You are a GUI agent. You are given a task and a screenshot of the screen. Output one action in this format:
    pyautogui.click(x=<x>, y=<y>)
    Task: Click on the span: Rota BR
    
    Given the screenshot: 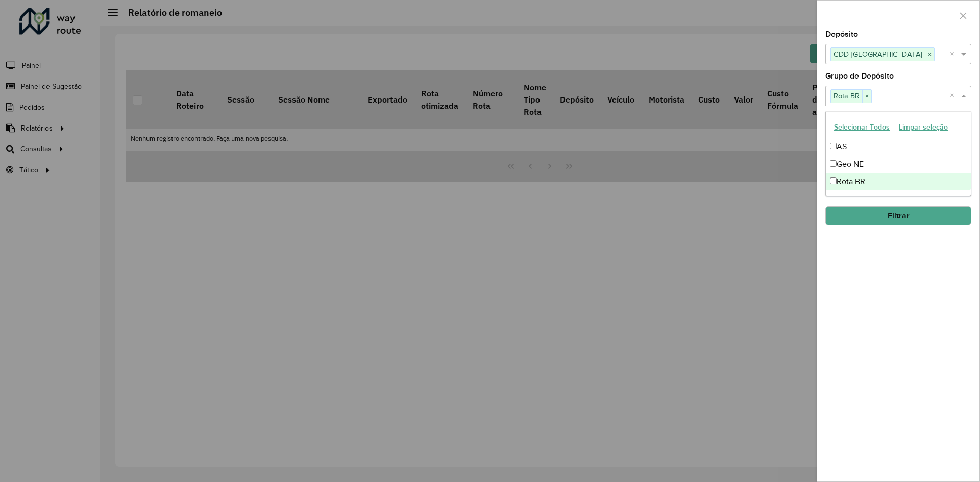 What is the action you would take?
    pyautogui.click(x=846, y=96)
    